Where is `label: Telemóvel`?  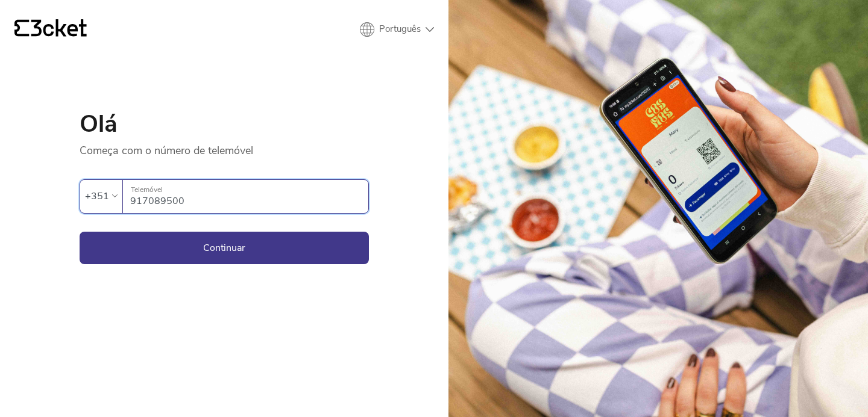
label: Telemóvel is located at coordinates (245, 190).